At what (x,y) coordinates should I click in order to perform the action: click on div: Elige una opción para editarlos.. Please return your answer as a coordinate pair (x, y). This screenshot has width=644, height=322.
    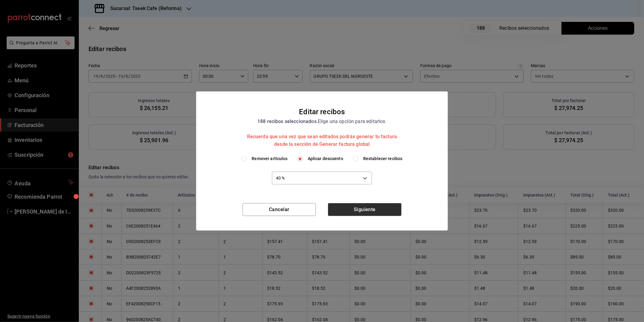
    Looking at the image, I should click on (322, 133).